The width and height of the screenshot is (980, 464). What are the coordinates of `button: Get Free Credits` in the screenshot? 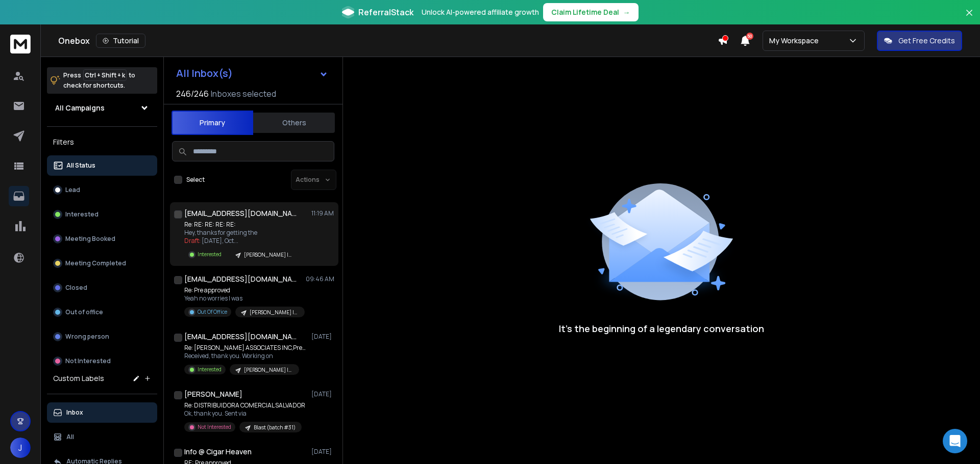 It's located at (919, 41).